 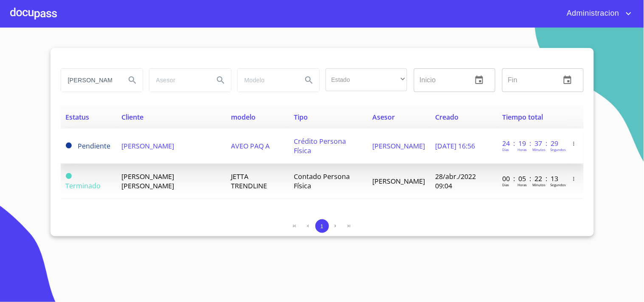 What do you see at coordinates (320, 146) in the screenshot?
I see `span: Crédito Persona Física` at bounding box center [320, 146].